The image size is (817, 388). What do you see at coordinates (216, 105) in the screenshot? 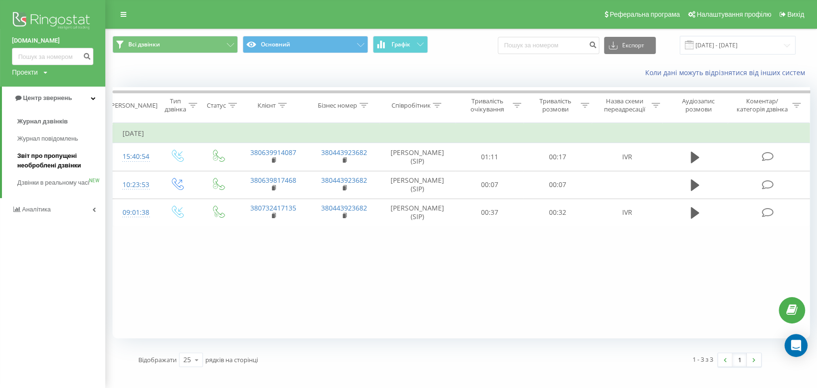
I see `div: Статус` at bounding box center [216, 105].